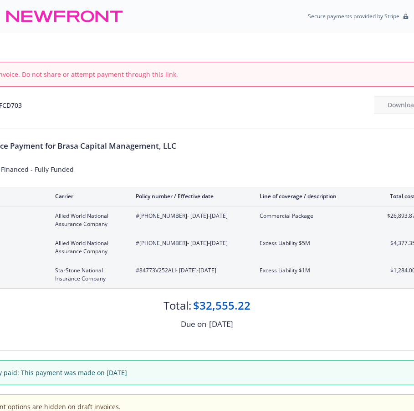  What do you see at coordinates (353, 16) in the screenshot?
I see `p: Secure payments provided by Stripe` at bounding box center [353, 16].